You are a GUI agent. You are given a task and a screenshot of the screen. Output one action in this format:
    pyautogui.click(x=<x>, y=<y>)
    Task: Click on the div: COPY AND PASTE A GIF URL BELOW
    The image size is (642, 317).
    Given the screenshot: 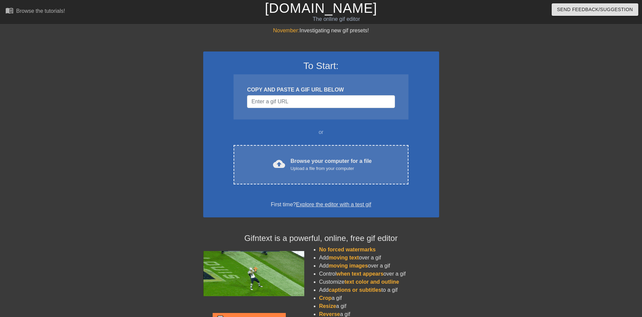 What is the action you would take?
    pyautogui.click(x=321, y=90)
    